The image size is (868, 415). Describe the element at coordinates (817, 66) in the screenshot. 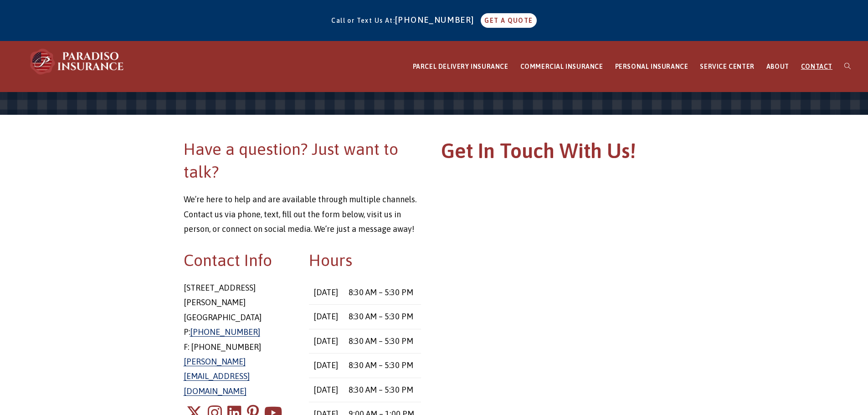

I see `a: CONTACT` at that location.